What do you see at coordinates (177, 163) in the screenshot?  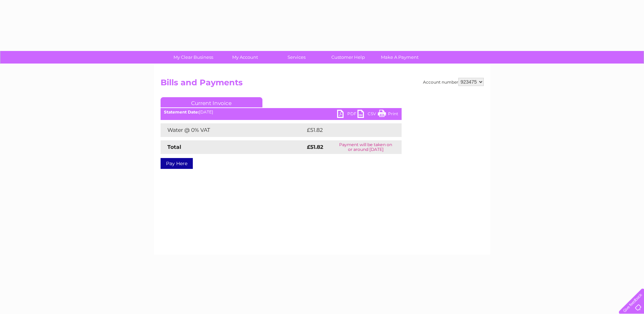 I see `a: Pay Here` at bounding box center [177, 163].